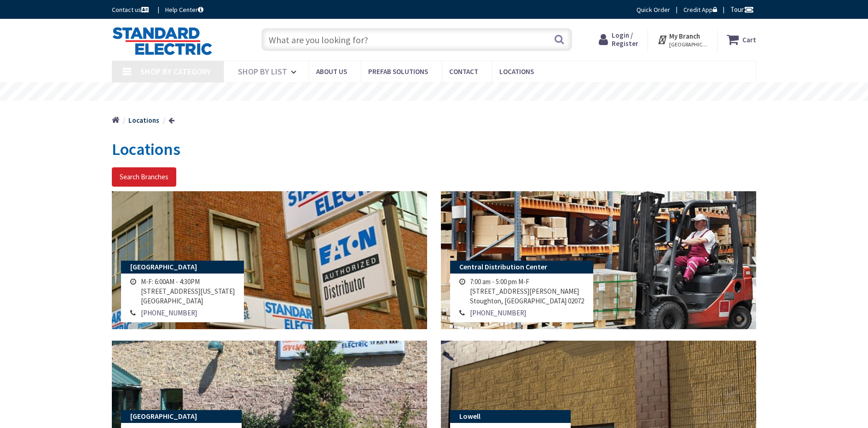 This screenshot has height=428, width=868. I want to click on a: Cart, so click(742, 39).